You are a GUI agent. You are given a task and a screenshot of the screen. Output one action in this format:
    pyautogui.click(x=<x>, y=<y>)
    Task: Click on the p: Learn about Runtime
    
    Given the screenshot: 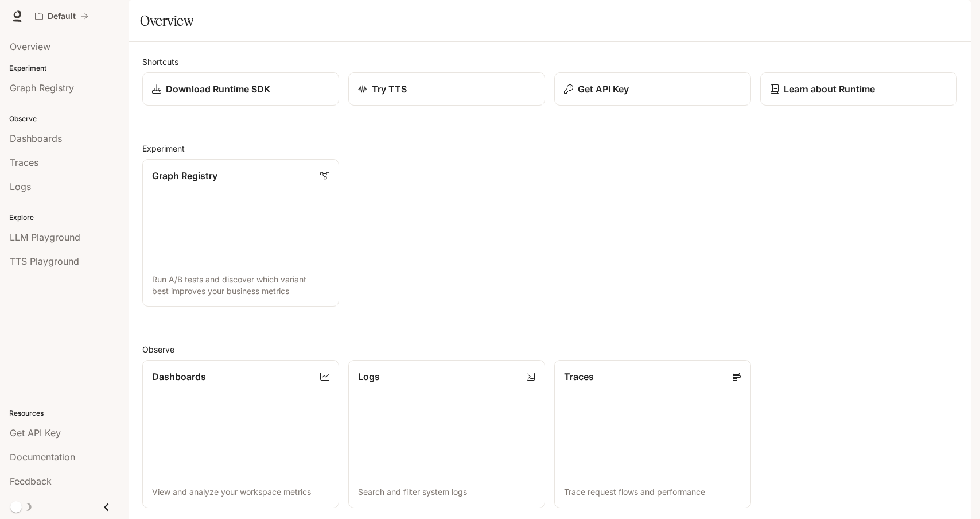 What is the action you would take?
    pyautogui.click(x=830, y=89)
    